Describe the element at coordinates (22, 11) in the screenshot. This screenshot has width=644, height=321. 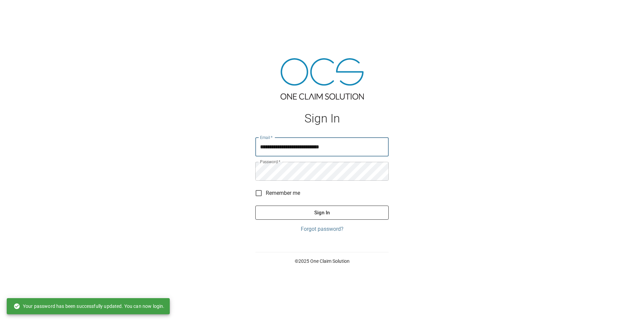
I see `img: ocs-logo-white-transparent.png` at that location.